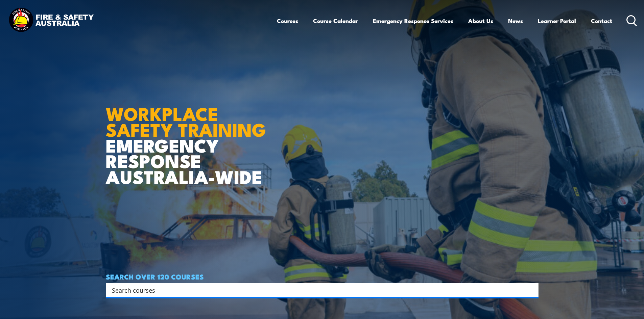 This screenshot has width=644, height=319. What do you see at coordinates (532, 290) in the screenshot?
I see `button: Search magnifier button` at bounding box center [532, 290].